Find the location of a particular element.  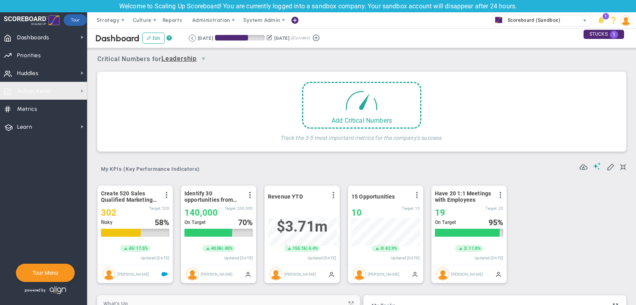

span: Dashboard is located at coordinates (117, 38).